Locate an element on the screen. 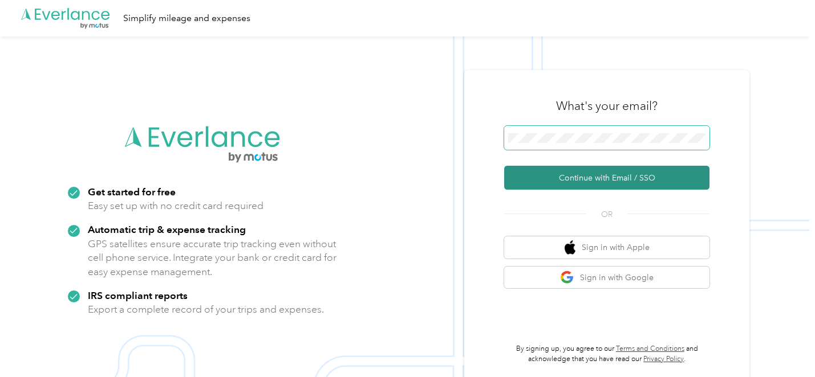 This screenshot has width=815, height=377. p: GPS satellites ensure accurate trip tracking even without cell phone service. Integrate your bank... is located at coordinates (212, 258).